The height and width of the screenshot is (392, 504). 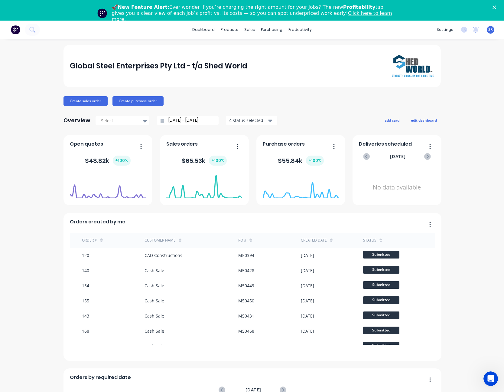 What do you see at coordinates (229, 30) in the screenshot?
I see `div: products` at bounding box center [229, 30].